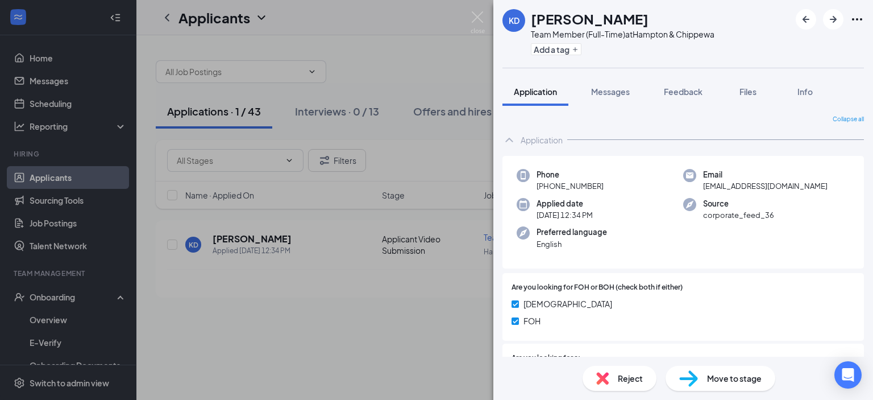  Describe the element at coordinates (532, 321) in the screenshot. I see `span: FOH` at that location.